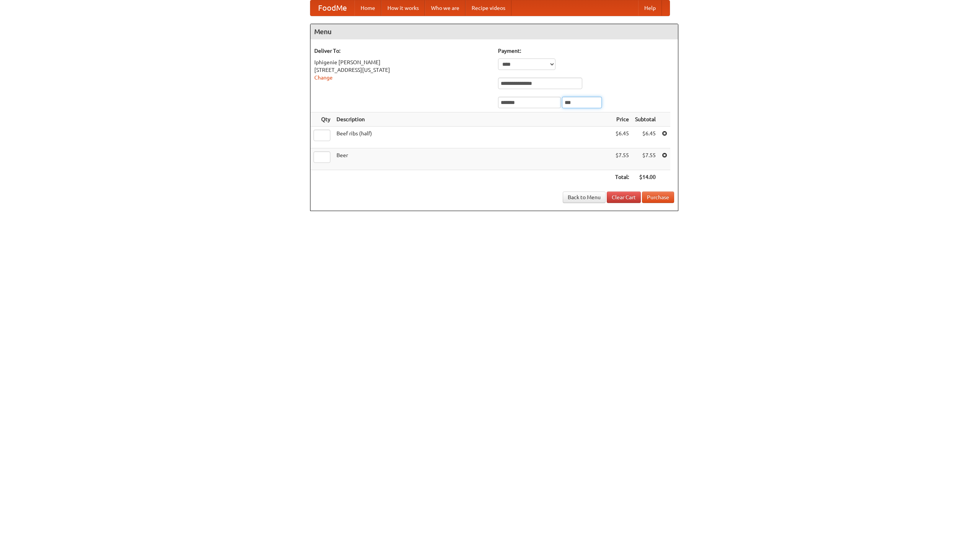  Describe the element at coordinates (624, 197) in the screenshot. I see `a: Clear Cart` at that location.